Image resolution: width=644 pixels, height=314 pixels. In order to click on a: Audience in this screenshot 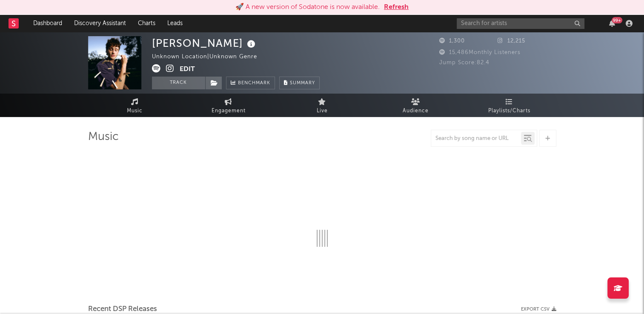, I will do `click(416, 105)`.